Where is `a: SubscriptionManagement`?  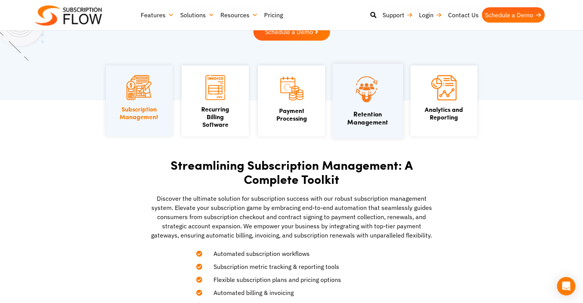 a: SubscriptionManagement is located at coordinates (139, 113).